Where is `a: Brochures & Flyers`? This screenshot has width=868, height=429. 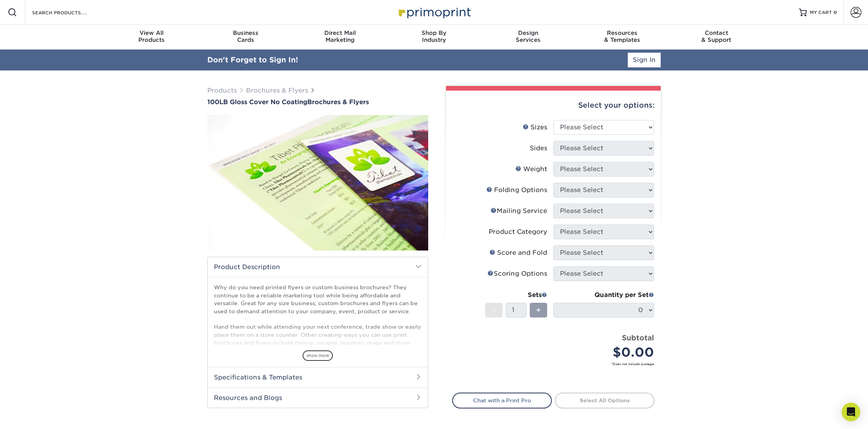
a: Brochures & Flyers is located at coordinates (277, 90).